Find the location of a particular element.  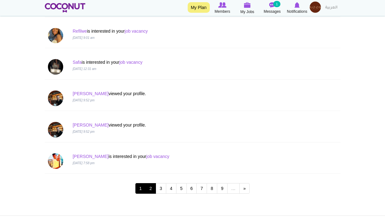

a: 5 is located at coordinates (182, 189).